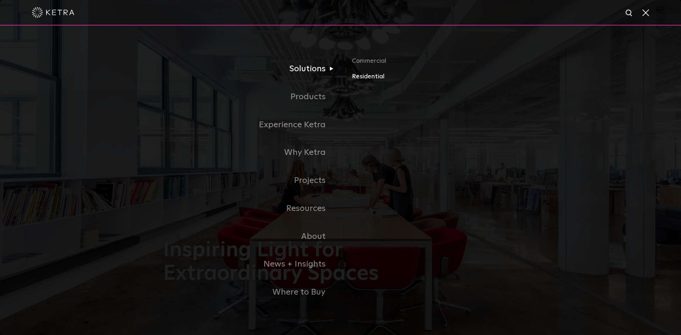 The width and height of the screenshot is (681, 335). I want to click on img: search icon, so click(629, 13).